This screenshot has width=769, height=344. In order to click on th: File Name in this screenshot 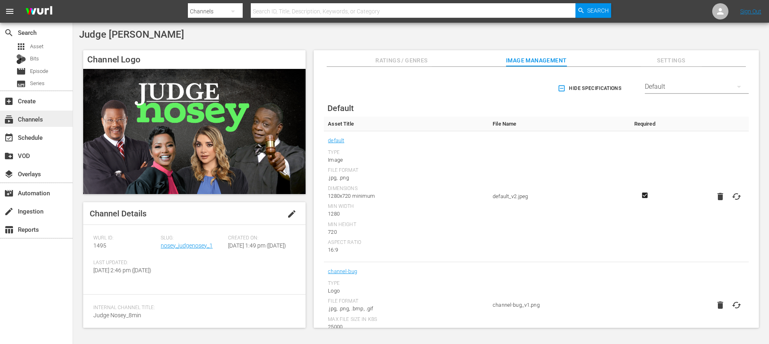, I will do `click(558, 124)`.